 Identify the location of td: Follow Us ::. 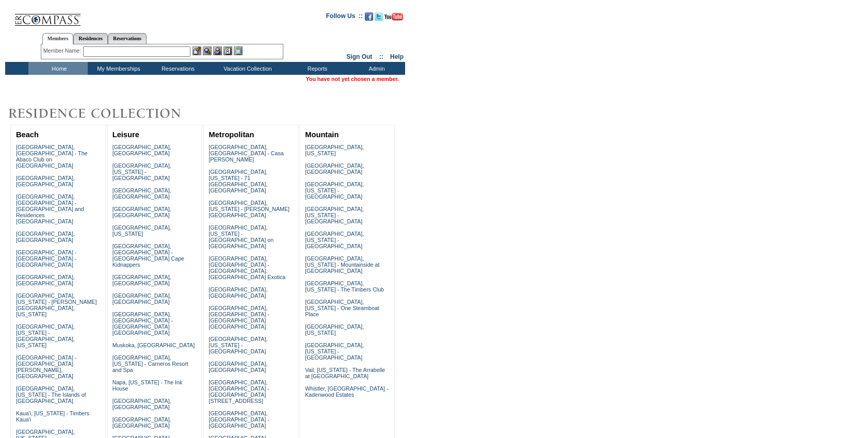
(344, 18).